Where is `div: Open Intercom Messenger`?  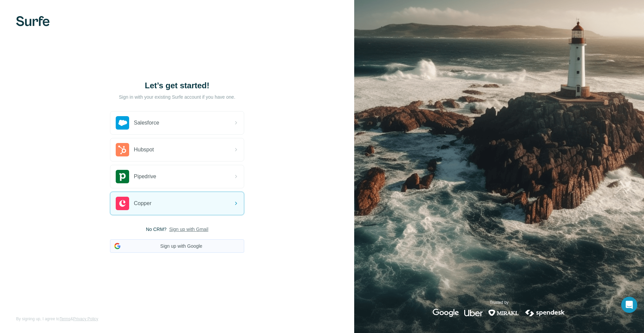 div: Open Intercom Messenger is located at coordinates (629, 304).